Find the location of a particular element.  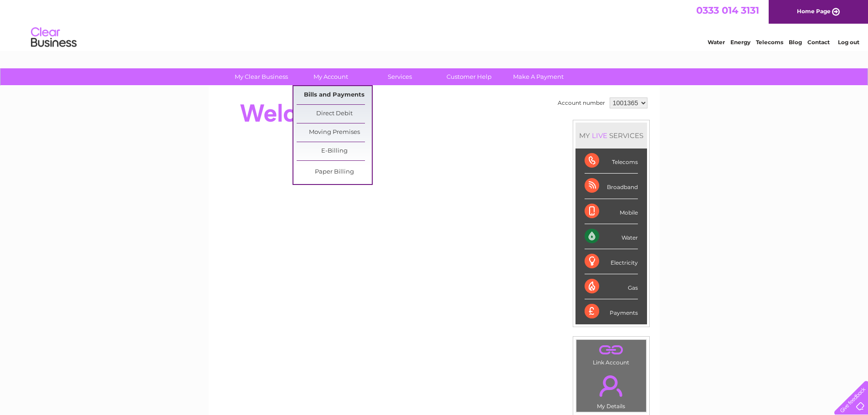

td: My Details is located at coordinates (611, 391).